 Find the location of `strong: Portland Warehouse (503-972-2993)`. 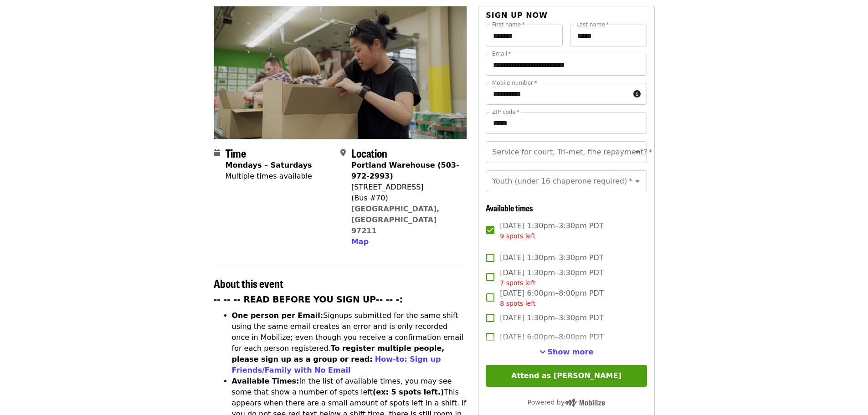

strong: Portland Warehouse (503-972-2993) is located at coordinates (405, 171).